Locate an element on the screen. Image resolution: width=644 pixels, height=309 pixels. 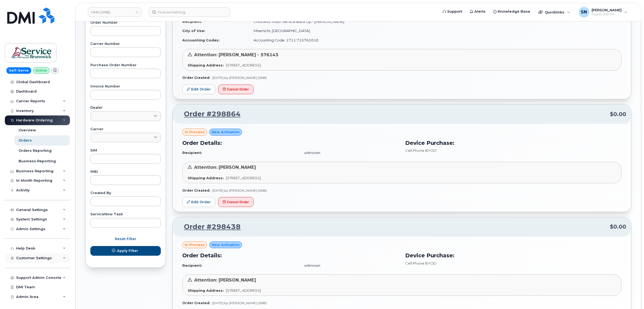
a: Knowledge Base is located at coordinates (511, 11).